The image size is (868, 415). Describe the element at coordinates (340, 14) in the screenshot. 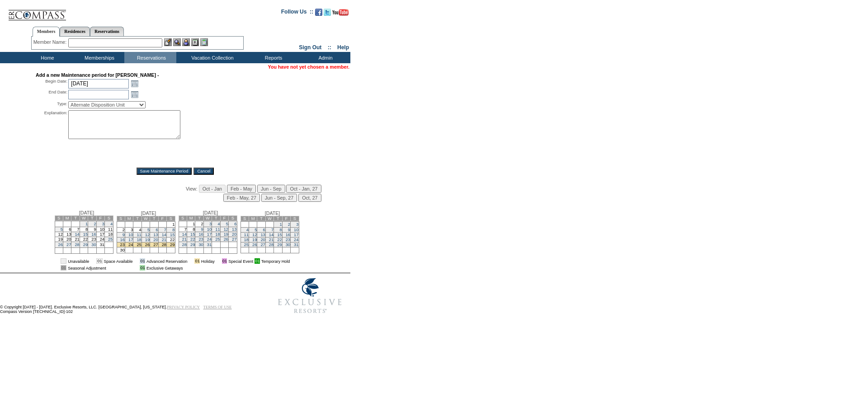

I see `a: Subscribe to our YouTube Channel` at that location.